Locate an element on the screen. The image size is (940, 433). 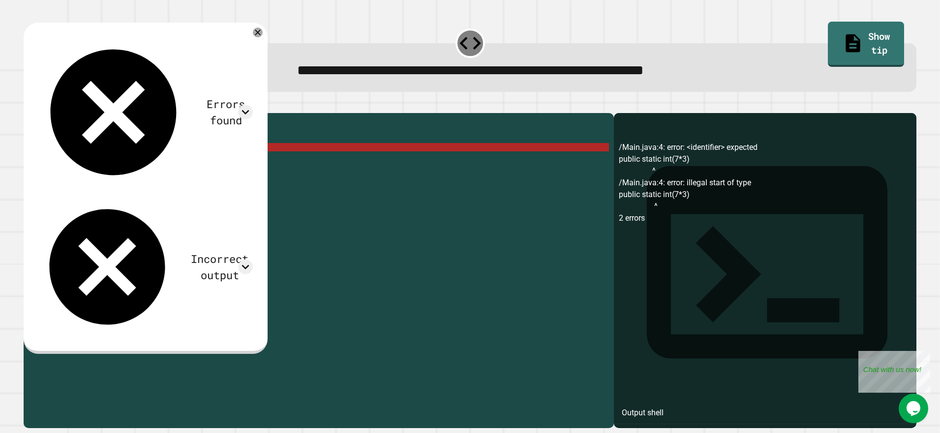
p: Chat with us now! is located at coordinates (34, 18).